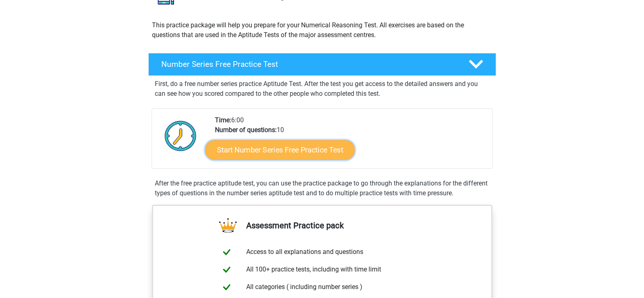 This screenshot has height=298, width=644. What do you see at coordinates (322, 188) in the screenshot?
I see `div: After the free practice aptitude test, you can use the practice package to go through the explana...` at bounding box center [322, 188].